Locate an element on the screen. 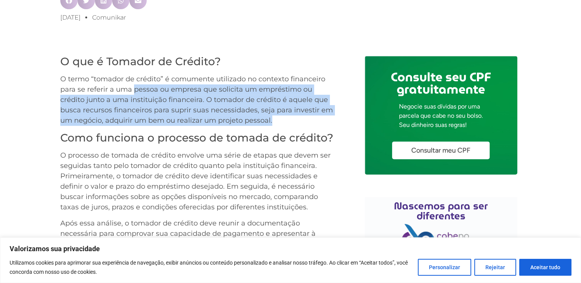 The width and height of the screenshot is (581, 283). h2: Consulte seu CPF gratuitamente is located at coordinates (441, 83).